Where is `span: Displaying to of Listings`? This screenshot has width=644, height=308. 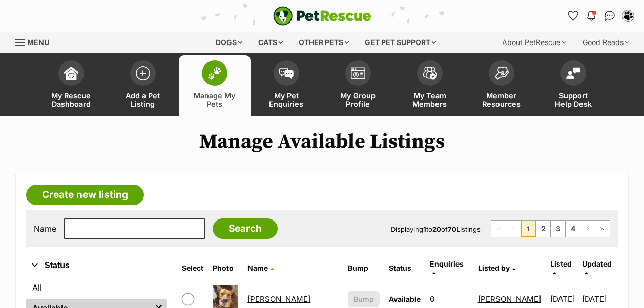 span: Displaying to of Listings is located at coordinates (435, 230).